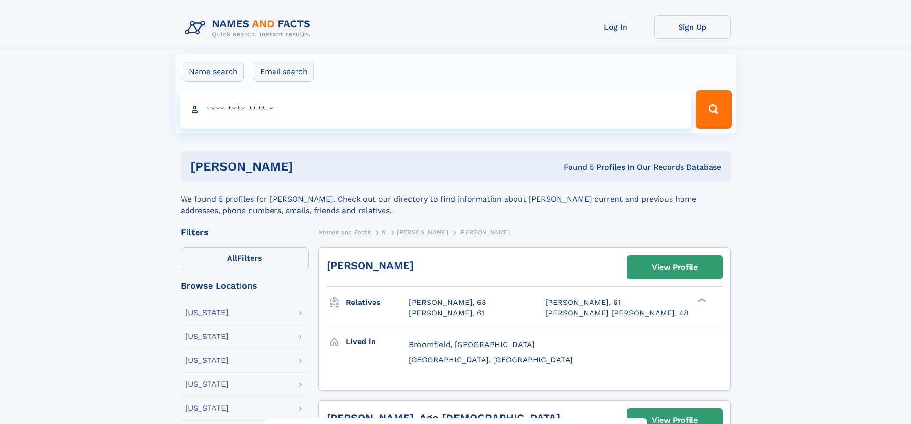  What do you see at coordinates (284, 72) in the screenshot?
I see `label: Email search` at bounding box center [284, 72].